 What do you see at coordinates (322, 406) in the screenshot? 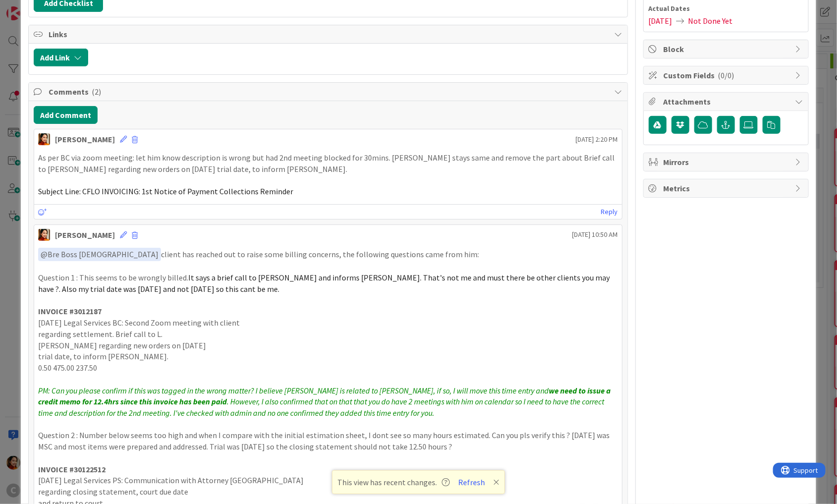
I see `em: . However, I also confirmed that on that that you do have 2 meetings with him on calendar so I ne...` at bounding box center [322, 406].